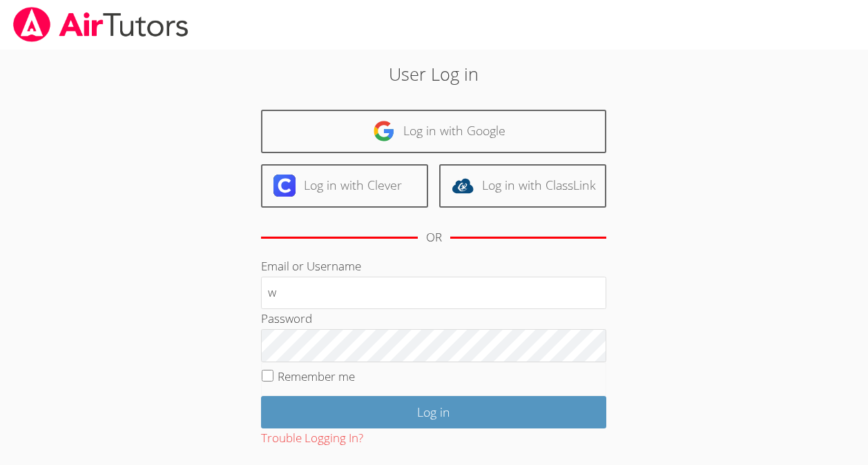  Describe the element at coordinates (312, 438) in the screenshot. I see `button: Trouble Logging In?` at that location.